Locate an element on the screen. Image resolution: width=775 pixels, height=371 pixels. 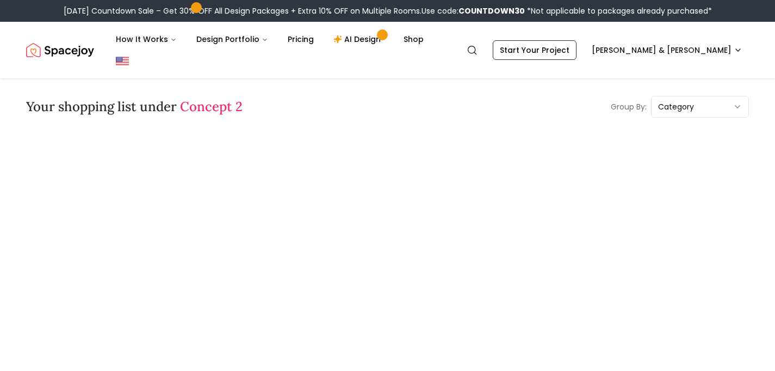
span: Concept 2 is located at coordinates (211, 106).